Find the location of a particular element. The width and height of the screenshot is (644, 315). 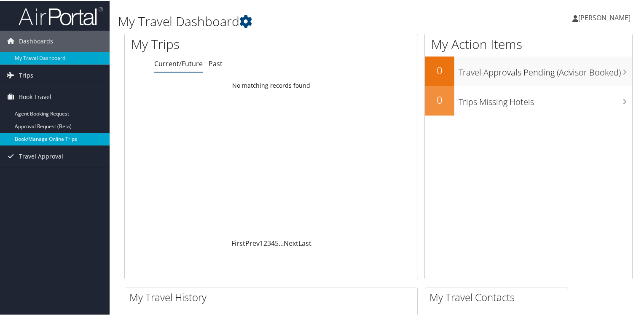

a: Next is located at coordinates (290, 242).